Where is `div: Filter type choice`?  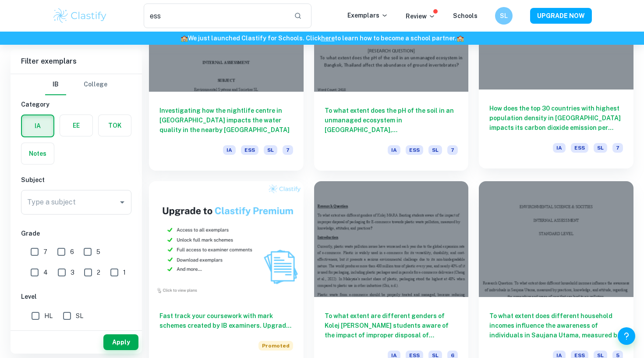
div: Filter type choice is located at coordinates (76, 85).